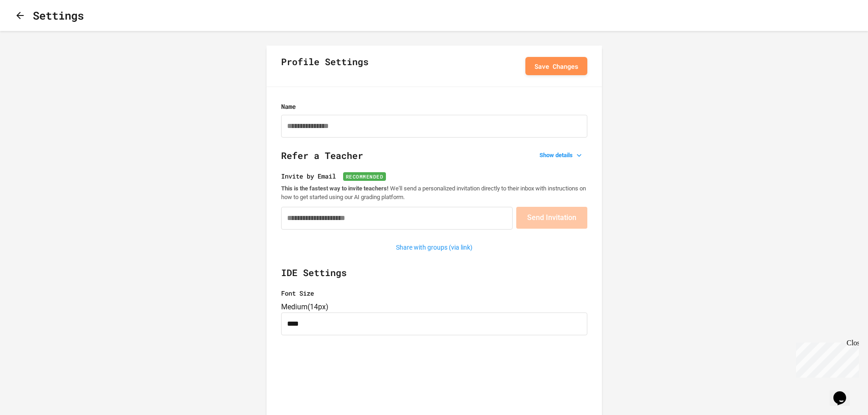 This screenshot has width=868, height=415. I want to click on h2: Refer a Teacher, so click(434, 159).